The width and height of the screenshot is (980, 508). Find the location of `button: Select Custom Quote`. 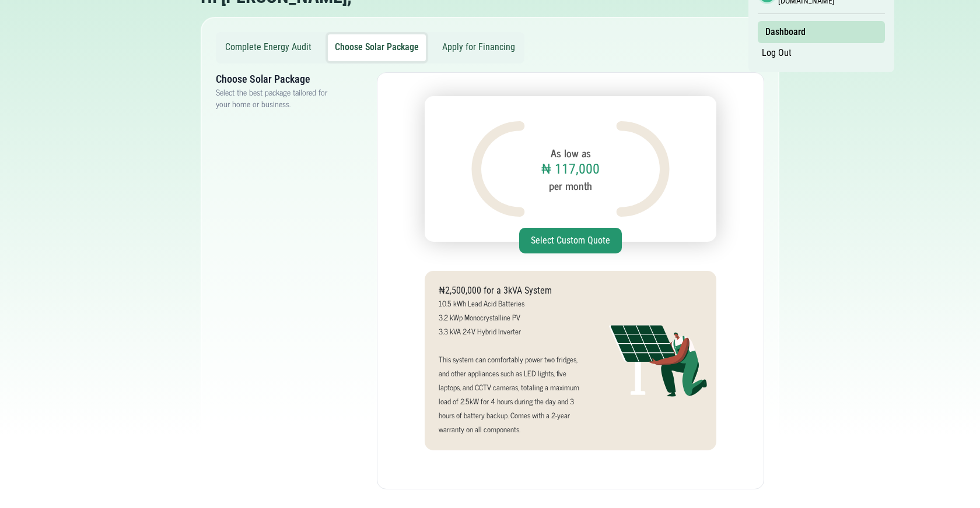

button: Select Custom Quote is located at coordinates (571, 241).